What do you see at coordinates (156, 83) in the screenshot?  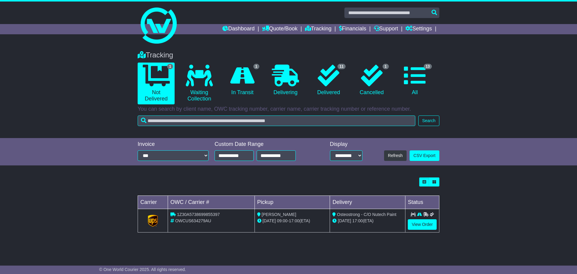 I see `a: 1 Not Delivered` at bounding box center [156, 83].